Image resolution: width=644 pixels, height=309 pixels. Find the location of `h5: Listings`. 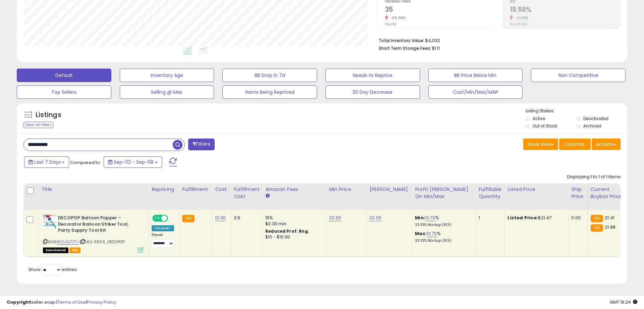

h5: Listings is located at coordinates (48, 115).